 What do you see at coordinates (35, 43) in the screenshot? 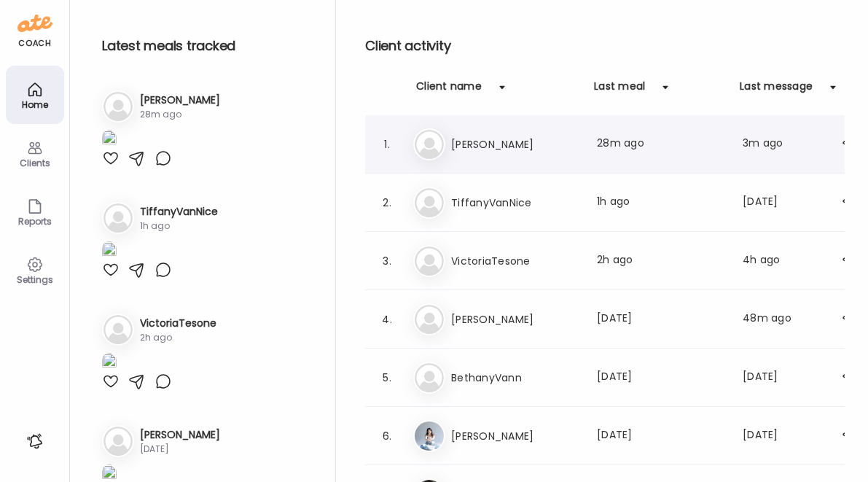
I see `div: coach` at bounding box center [35, 43].